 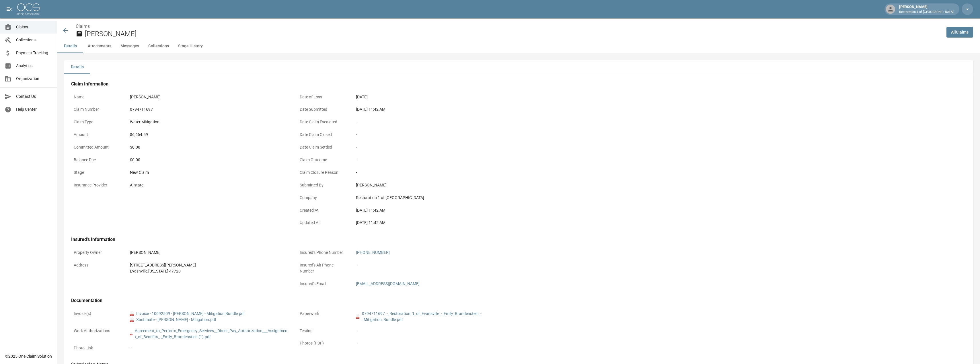 I want to click on p: Created At, so click(x=323, y=211).